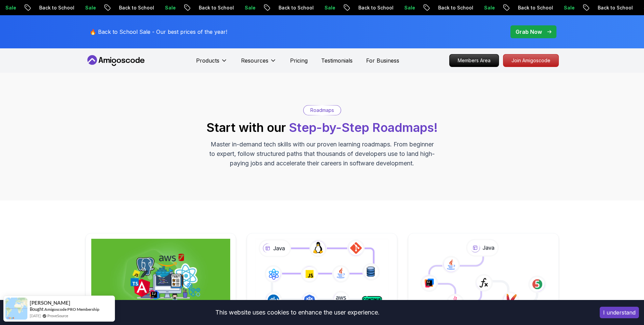 This screenshot has height=325, width=644. What do you see at coordinates (529, 32) in the screenshot?
I see `p: Grab Now` at bounding box center [529, 32].